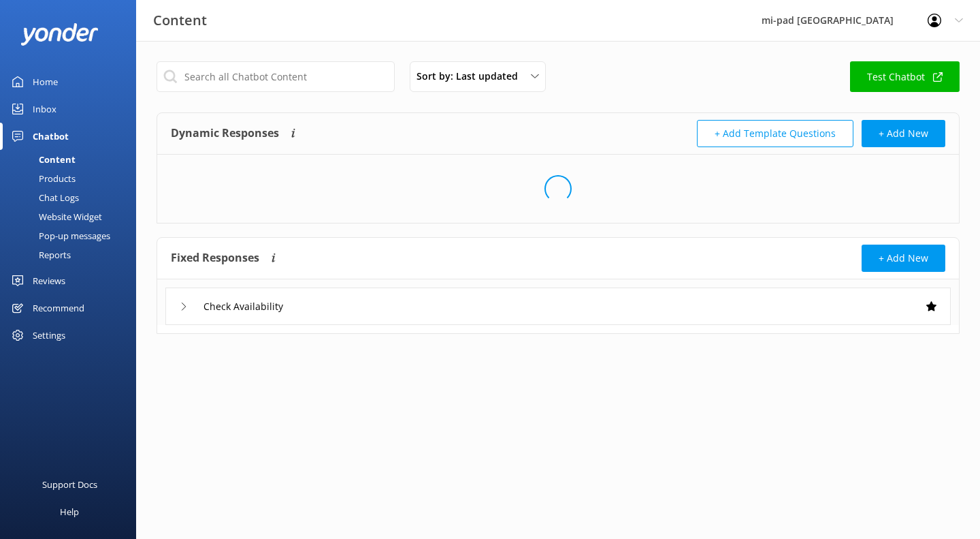 This screenshot has height=539, width=980. What do you see at coordinates (72, 178) in the screenshot?
I see `a: Products` at bounding box center [72, 178].